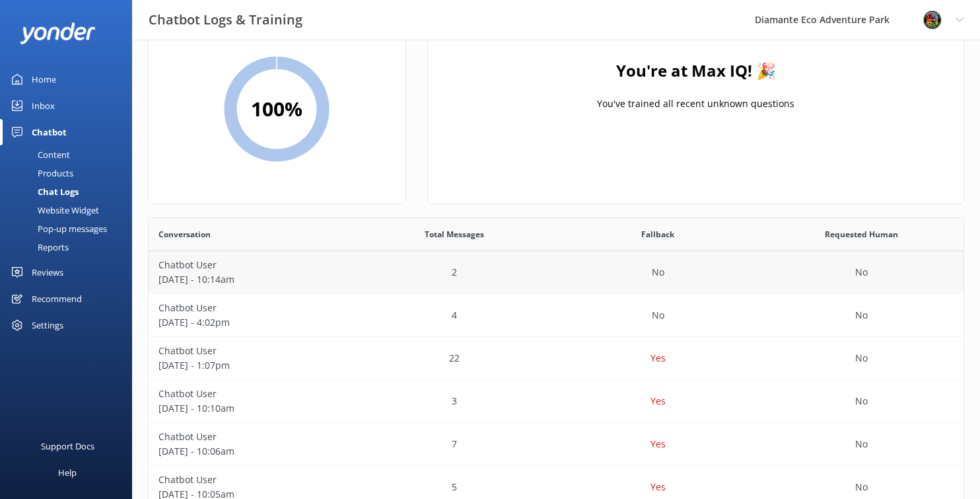  What do you see at coordinates (225, 20) in the screenshot?
I see `h3: Chatbot Logs & Training` at bounding box center [225, 20].